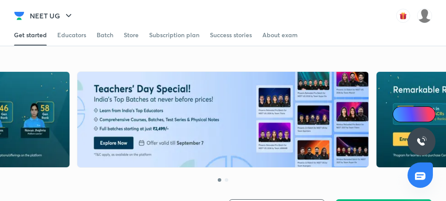  I want to click on a: Success stories, so click(231, 35).